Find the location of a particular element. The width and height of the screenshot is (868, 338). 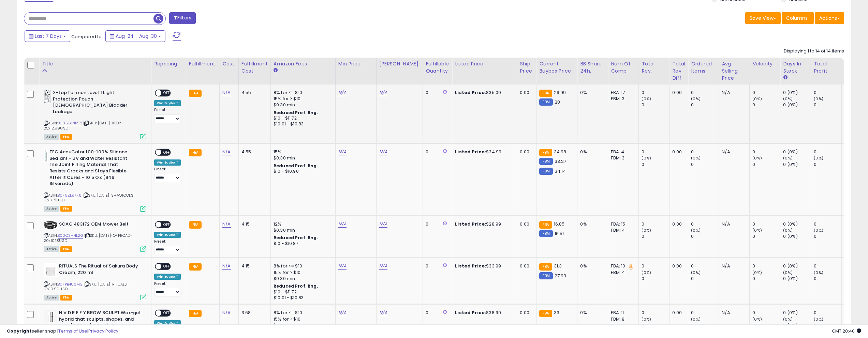

div: FBA: 15 is located at coordinates (622, 224).